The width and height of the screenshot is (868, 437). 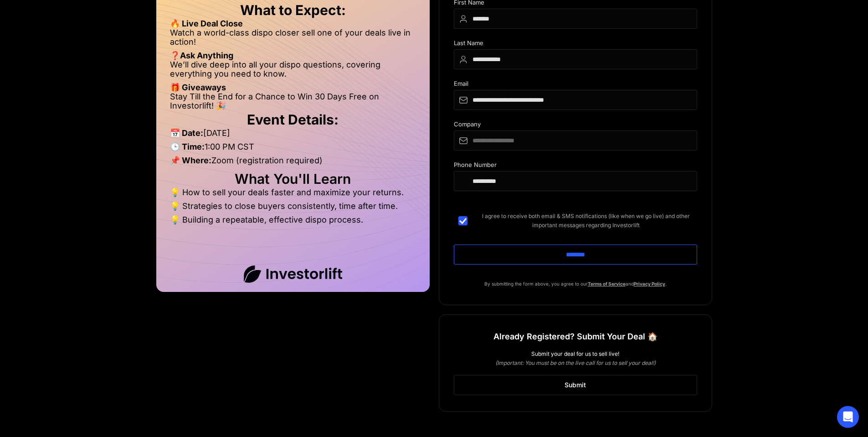 What do you see at coordinates (607, 284) in the screenshot?
I see `strong: Terms of Service` at bounding box center [607, 284].